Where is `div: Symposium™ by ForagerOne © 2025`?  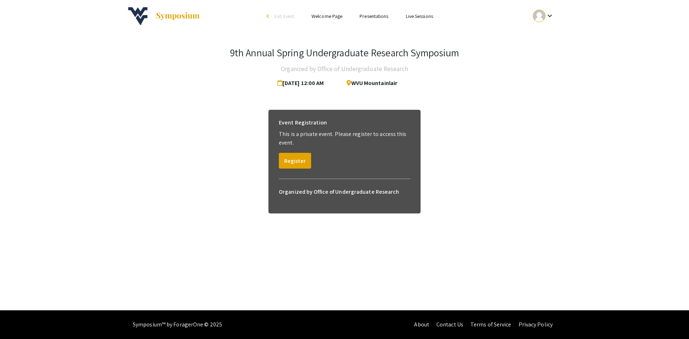 div: Symposium™ by ForagerOne © 2025 is located at coordinates (177, 325).